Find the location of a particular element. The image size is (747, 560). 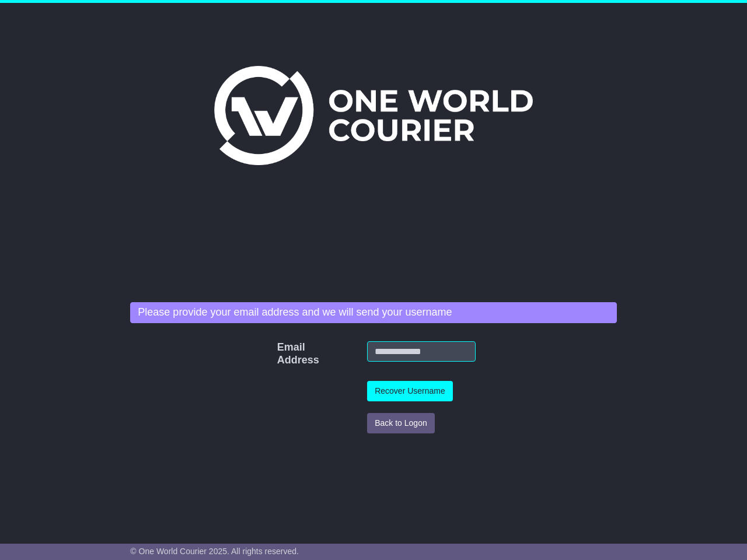

label: Email Address is located at coordinates (282, 354).